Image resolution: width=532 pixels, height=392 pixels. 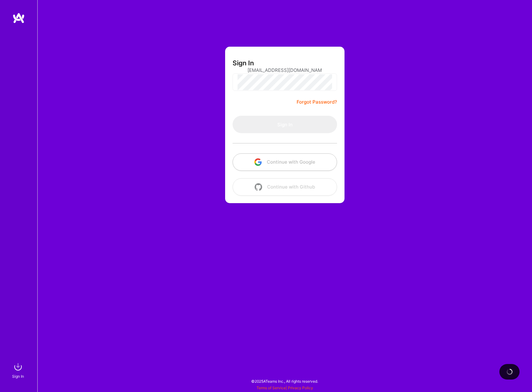 What do you see at coordinates (285, 124) in the screenshot?
I see `button: Sign In` at bounding box center [285, 124].